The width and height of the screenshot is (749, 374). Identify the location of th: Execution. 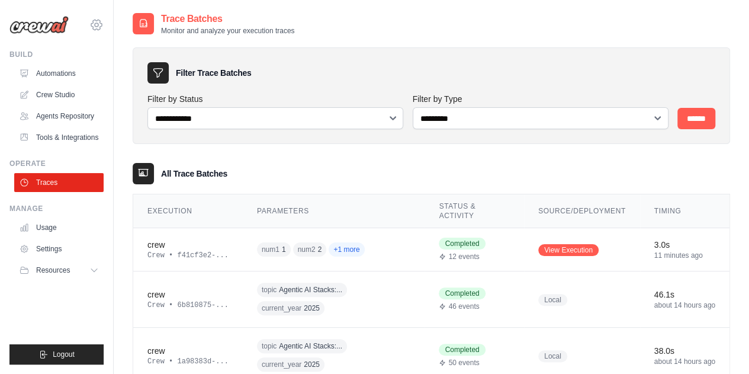
(188, 211).